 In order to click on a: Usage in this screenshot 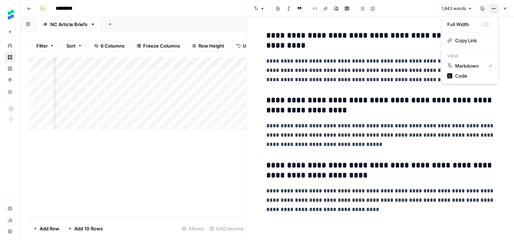, I will do `click(10, 220)`.